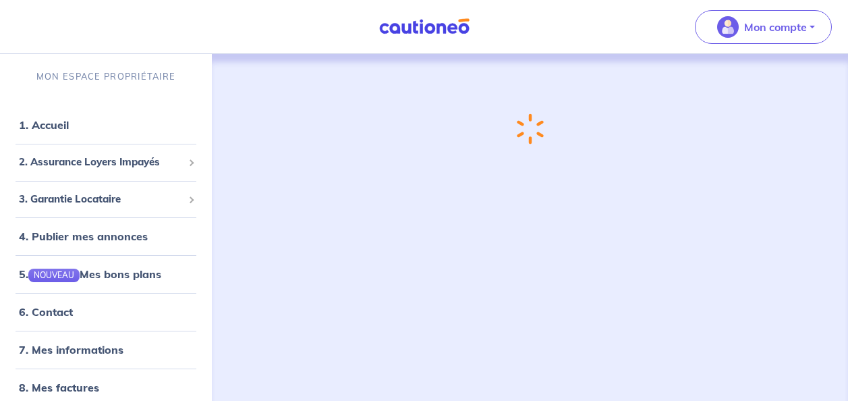  What do you see at coordinates (59, 387) in the screenshot?
I see `a: 8. Mes factures` at bounding box center [59, 387].